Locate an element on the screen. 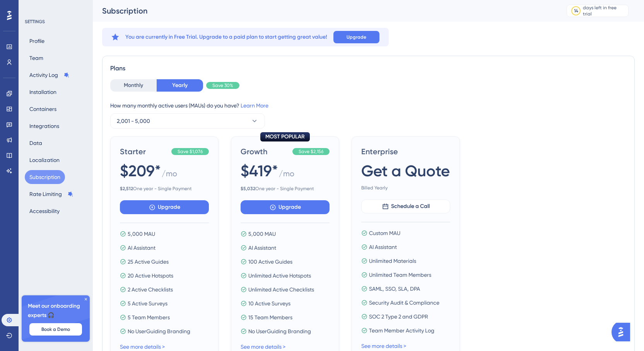 The width and height of the screenshot is (644, 351). span: Meet our onboarding experts 🎧 is located at coordinates (56, 311).